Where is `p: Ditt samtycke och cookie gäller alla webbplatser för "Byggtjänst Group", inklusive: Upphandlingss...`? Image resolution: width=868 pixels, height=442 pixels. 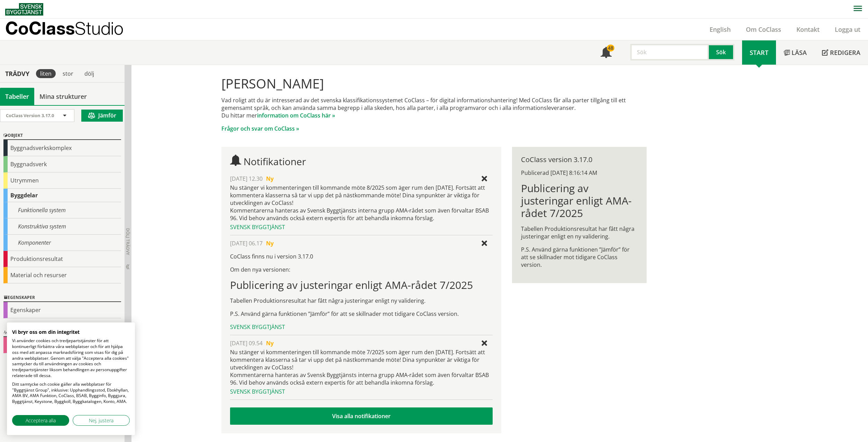 p: Ditt samtycke och cookie gäller alla webbplatser för "Byggtjänst Group", inklusive: Upphandlingss... is located at coordinates (71, 393).